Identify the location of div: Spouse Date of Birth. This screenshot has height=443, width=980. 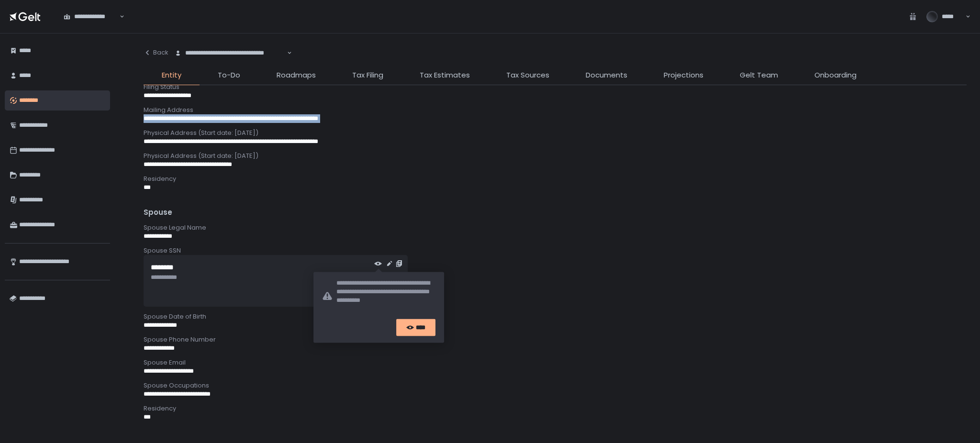
(555, 317).